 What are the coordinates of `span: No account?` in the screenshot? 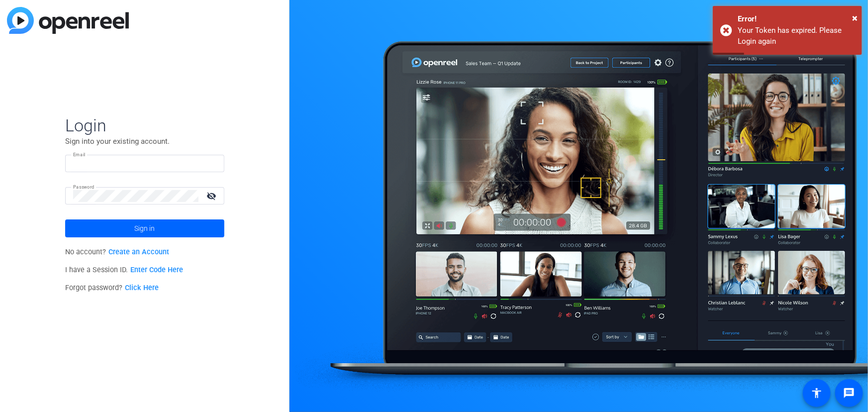 It's located at (117, 252).